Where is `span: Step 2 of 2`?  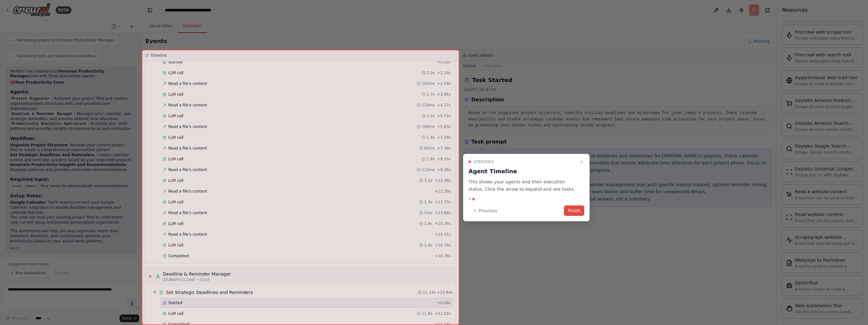 span: Step 2 of 2 is located at coordinates (484, 162).